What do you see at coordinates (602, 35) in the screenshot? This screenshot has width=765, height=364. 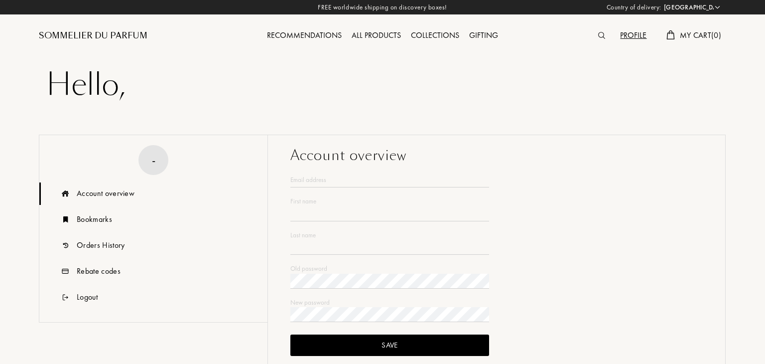 I see `img: search_icn.svg` at bounding box center [602, 35].